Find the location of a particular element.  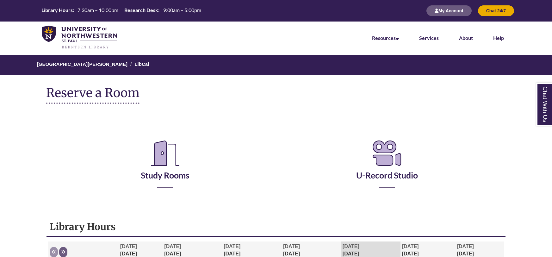

a: Help is located at coordinates (499, 38).